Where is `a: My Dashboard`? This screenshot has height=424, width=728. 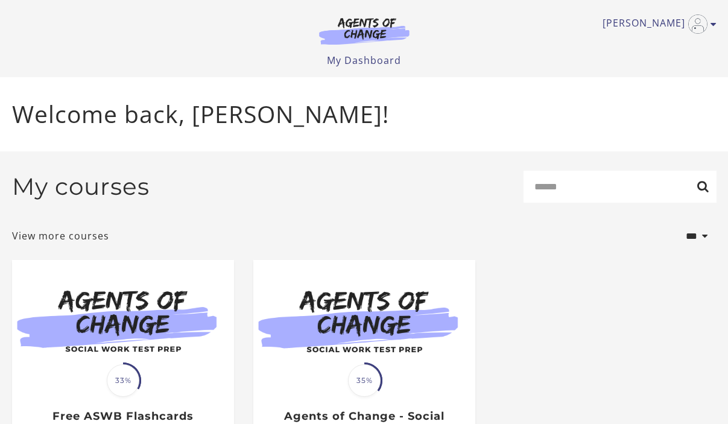 a: My Dashboard is located at coordinates (364, 60).